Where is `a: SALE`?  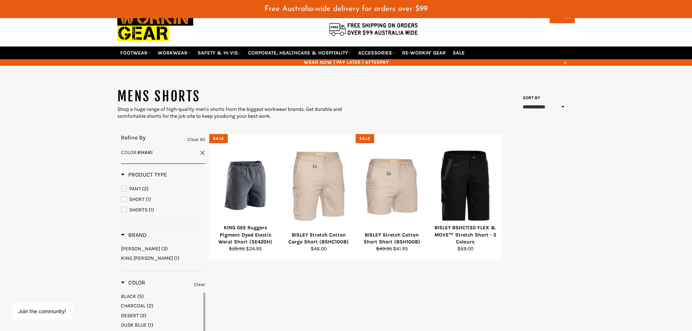 a: SALE is located at coordinates (459, 53).